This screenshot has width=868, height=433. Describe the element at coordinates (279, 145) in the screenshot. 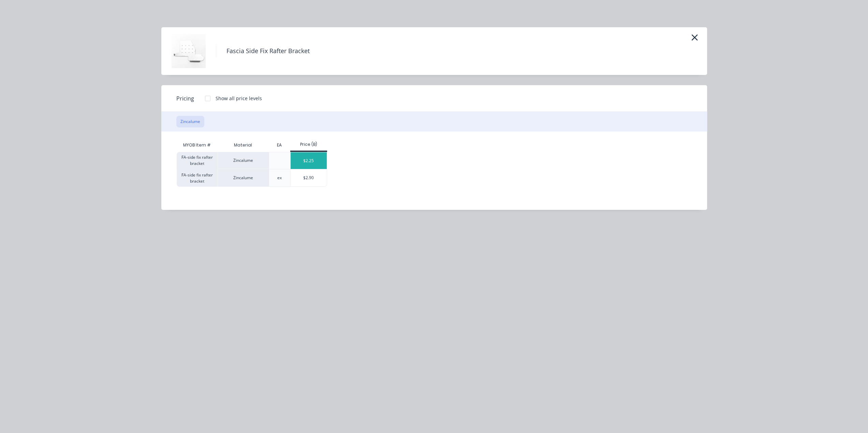

I see `div: EA` at that location.